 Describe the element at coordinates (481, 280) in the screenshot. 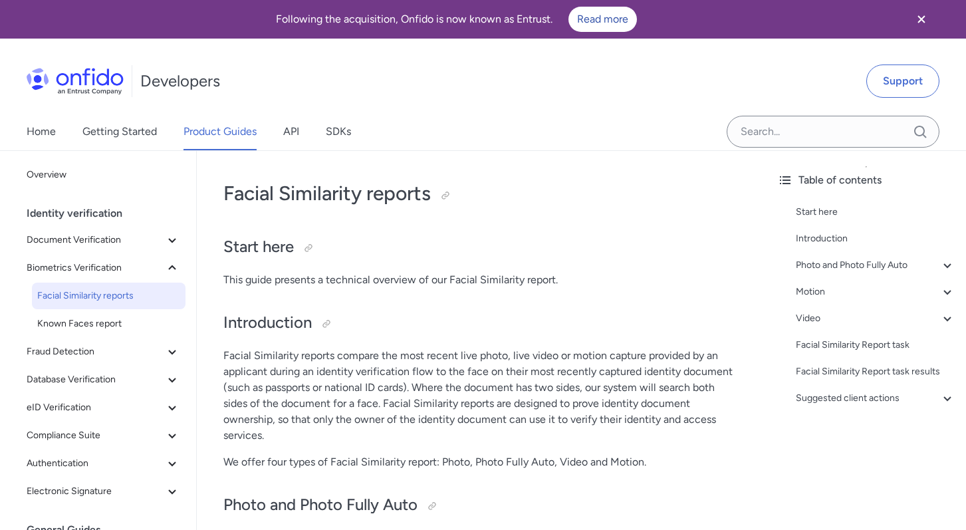

I see `p: This guide presents a technical overview of our Facial Similarity report.` at that location.